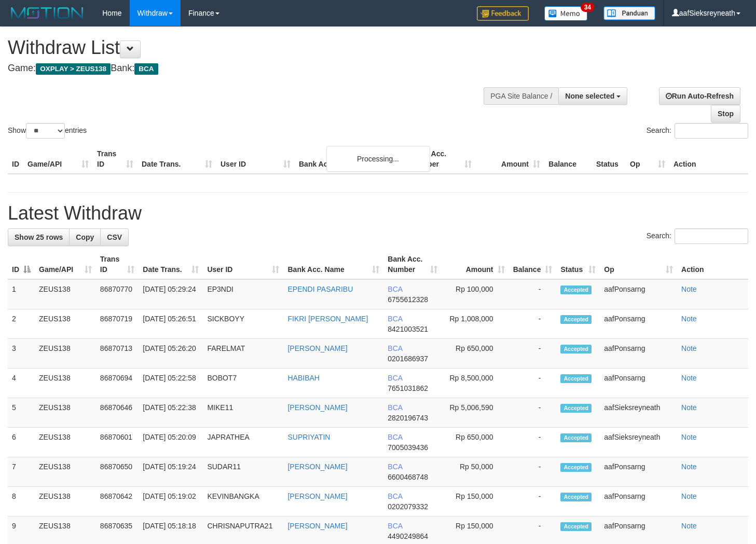  What do you see at coordinates (609, 159) in the screenshot?
I see `th: Status` at bounding box center [609, 159].